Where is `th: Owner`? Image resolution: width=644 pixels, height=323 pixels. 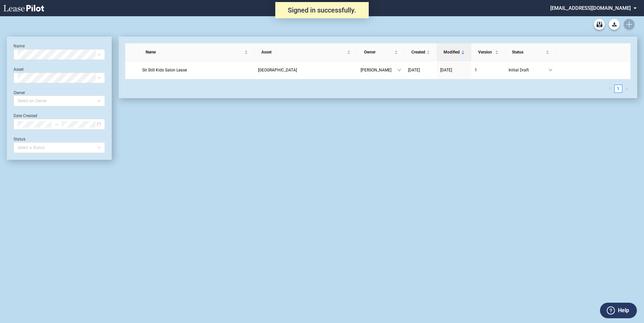
th: Owner is located at coordinates (381, 52).